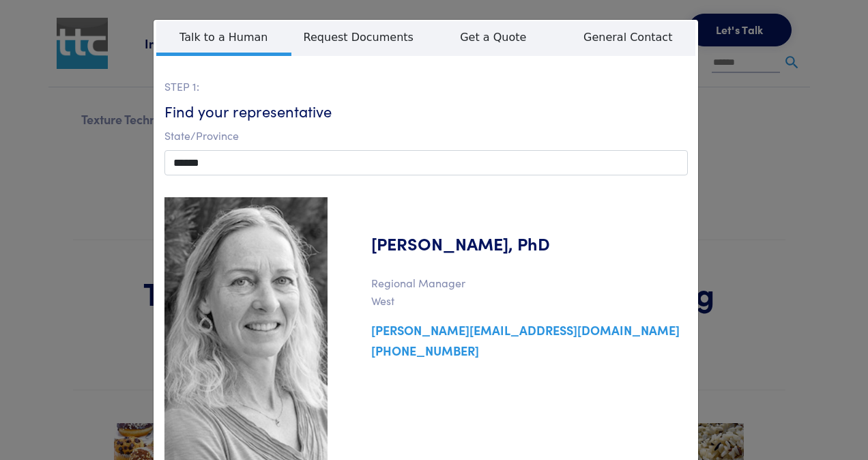 The height and width of the screenshot is (460, 868). I want to click on span: Talk to a Human, so click(224, 39).